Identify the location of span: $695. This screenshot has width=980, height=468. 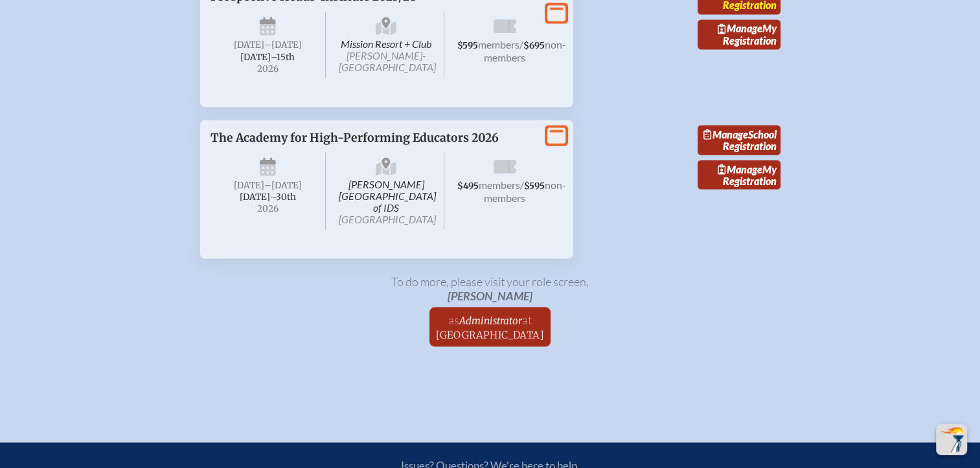
(534, 44).